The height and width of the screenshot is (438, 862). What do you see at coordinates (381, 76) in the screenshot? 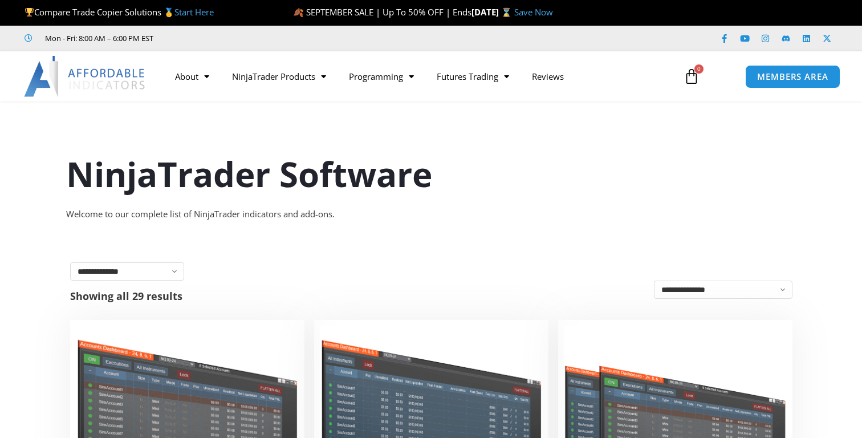
I see `a: Programming` at bounding box center [381, 76].